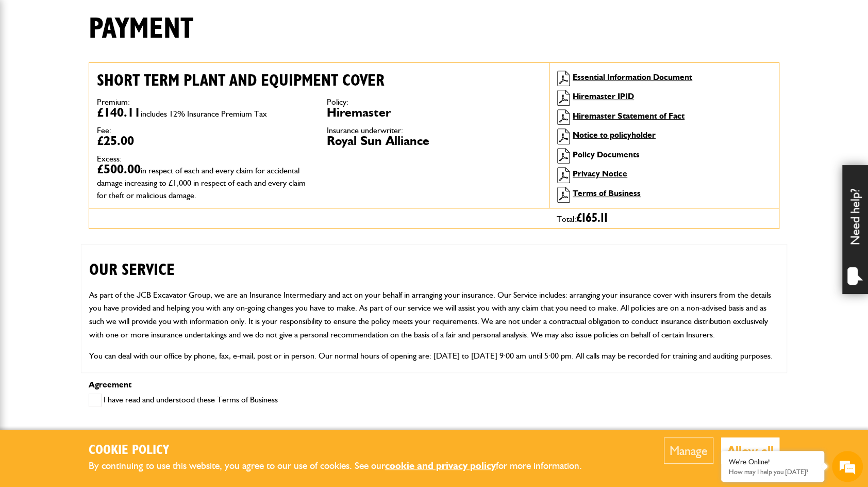 This screenshot has width=868, height=487. What do you see at coordinates (689, 450) in the screenshot?
I see `button: Manage` at bounding box center [689, 450].